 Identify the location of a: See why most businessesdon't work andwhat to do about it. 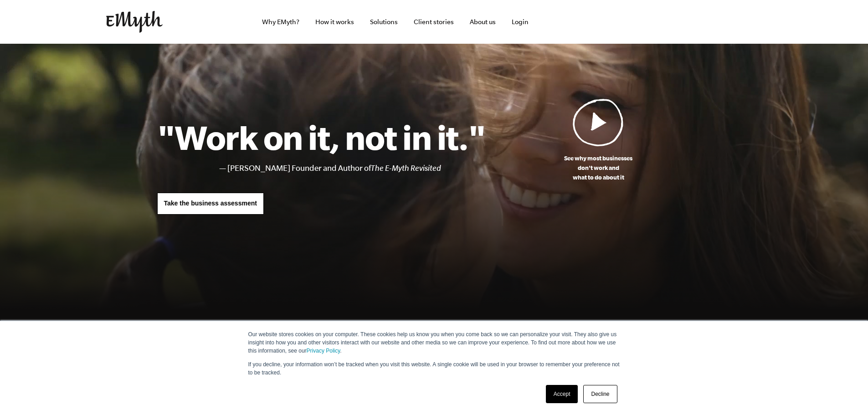
(598, 140).